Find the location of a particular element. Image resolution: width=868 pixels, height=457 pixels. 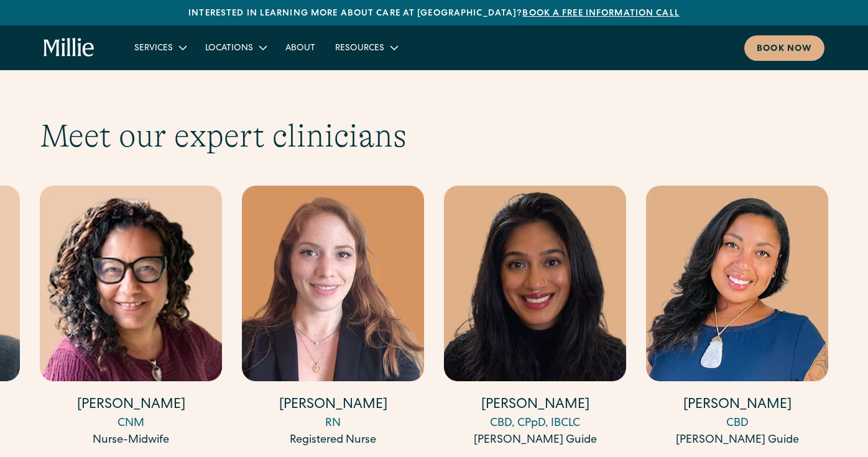

div: CBD, CPpD, IBCLC is located at coordinates (535, 424).